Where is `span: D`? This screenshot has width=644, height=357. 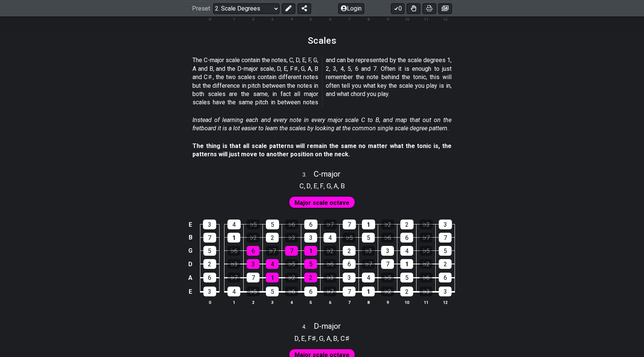
span: D is located at coordinates (297, 338).